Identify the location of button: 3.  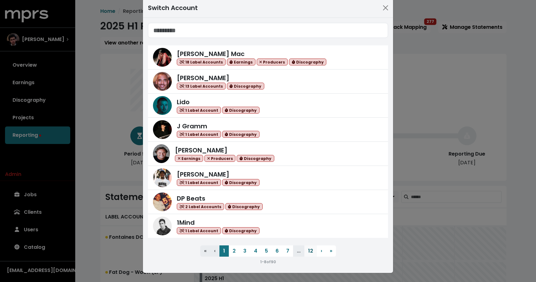
(245, 251).